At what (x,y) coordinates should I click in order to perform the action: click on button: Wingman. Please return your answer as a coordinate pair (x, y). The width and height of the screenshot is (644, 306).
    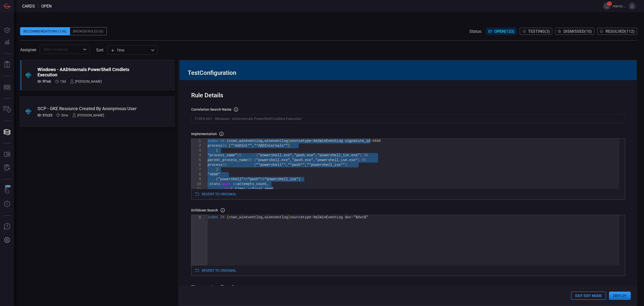
    Looking at the image, I should click on (7, 190).